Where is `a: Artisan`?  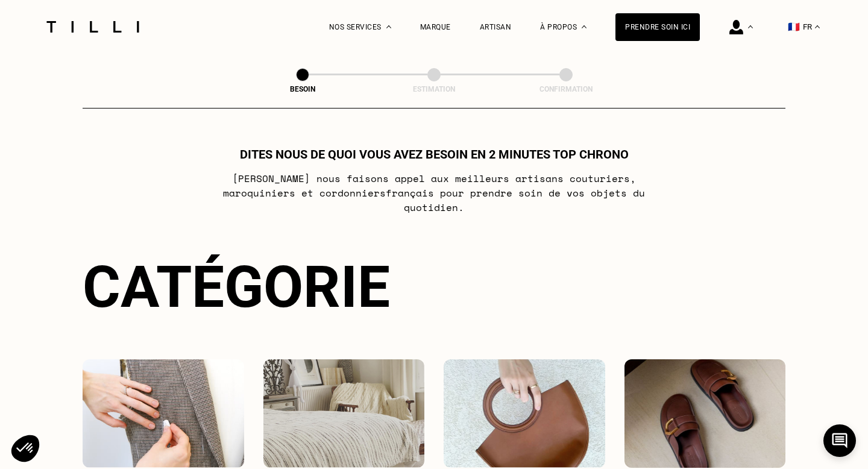 a: Artisan is located at coordinates (496, 27).